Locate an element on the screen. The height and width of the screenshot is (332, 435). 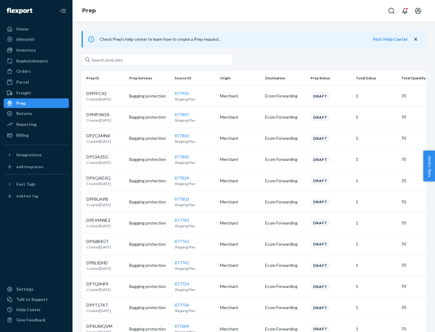
div: Replenishments is located at coordinates (32, 61).